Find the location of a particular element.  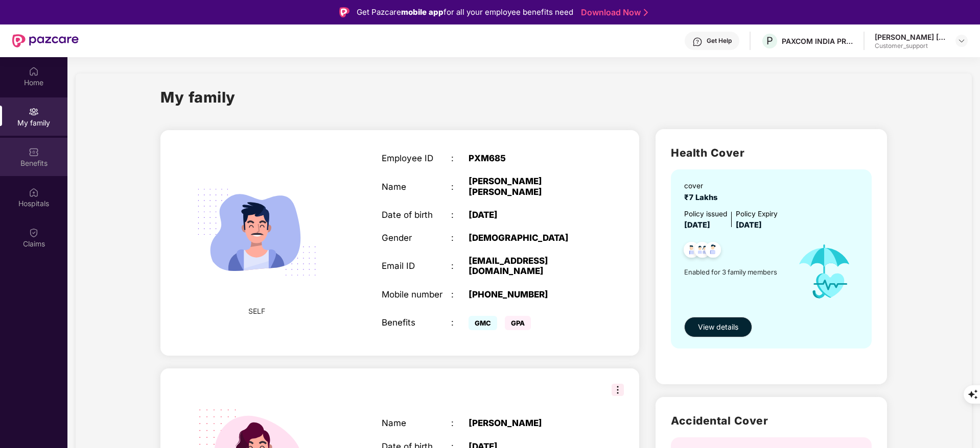

span: GPA is located at coordinates (517, 323).